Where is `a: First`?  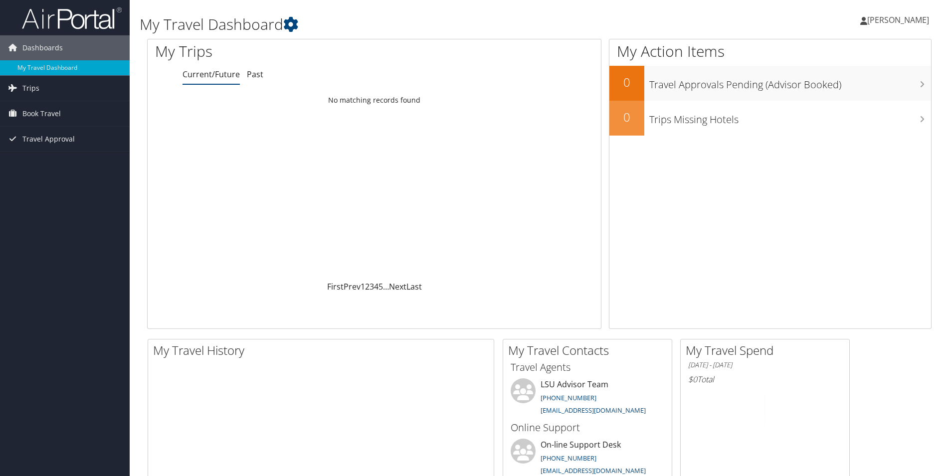
a: First is located at coordinates (335, 287).